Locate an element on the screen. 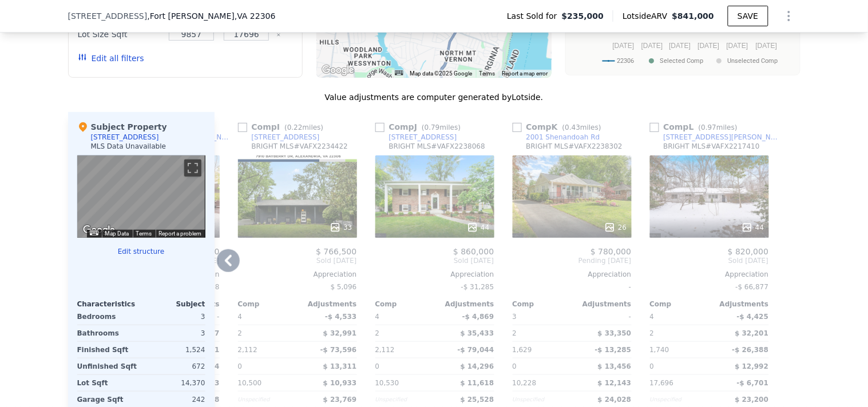  button: Toggle fullscreen view is located at coordinates (192, 168).